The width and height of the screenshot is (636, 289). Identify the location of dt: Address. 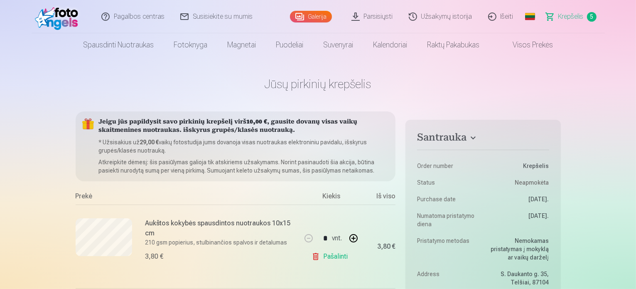
(448, 278).